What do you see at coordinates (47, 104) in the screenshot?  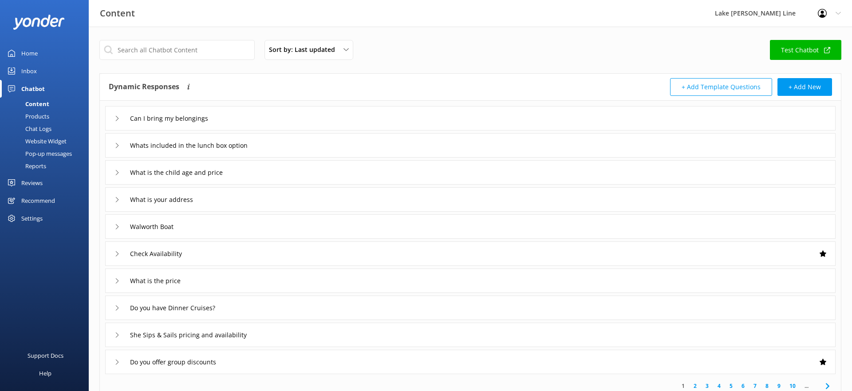 I see `a: Content` at bounding box center [47, 104].